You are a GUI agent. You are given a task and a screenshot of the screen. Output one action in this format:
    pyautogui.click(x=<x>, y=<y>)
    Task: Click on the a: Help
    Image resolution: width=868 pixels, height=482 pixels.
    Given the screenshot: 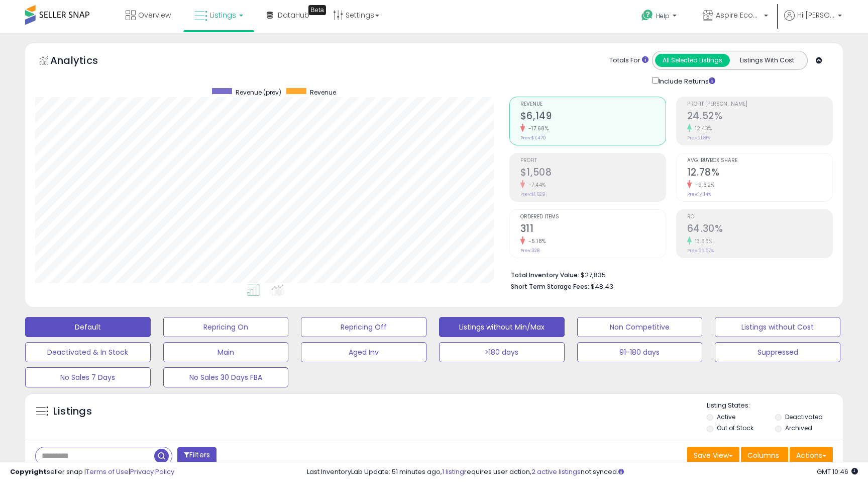 What is the action you would take?
    pyautogui.click(x=660, y=17)
    